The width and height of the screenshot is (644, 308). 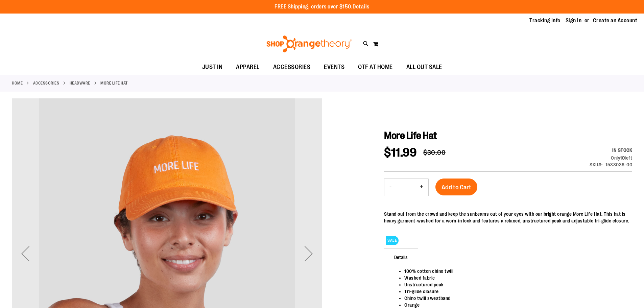 I want to click on li: Unstructured peak, so click(x=515, y=284).